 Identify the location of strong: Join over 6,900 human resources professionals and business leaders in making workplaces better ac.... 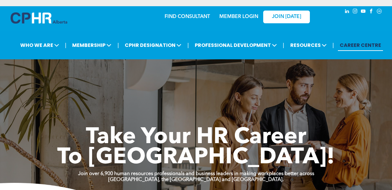
(196, 174).